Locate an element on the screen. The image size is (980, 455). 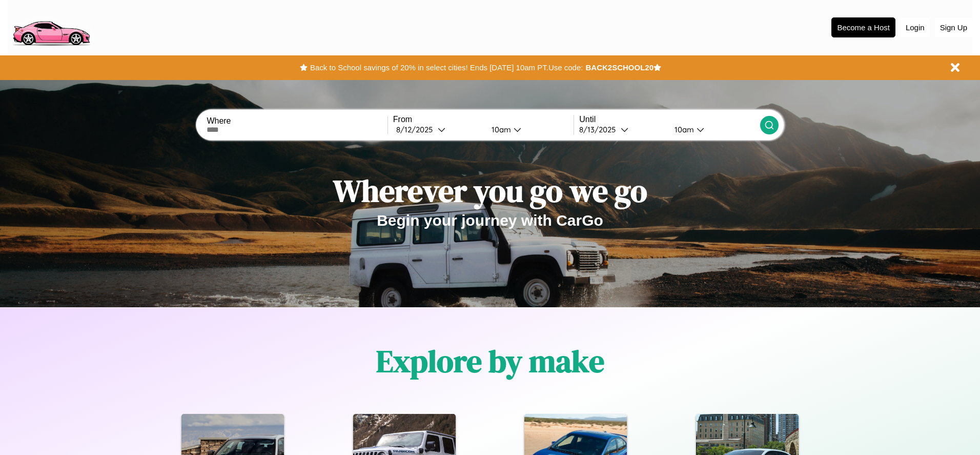
b: BACK2SCHOOL20 is located at coordinates (619, 67).